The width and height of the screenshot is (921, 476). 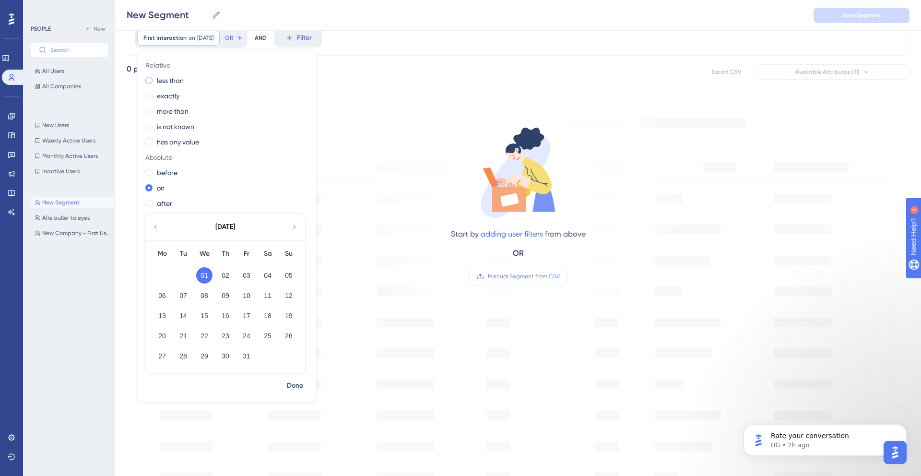 What do you see at coordinates (204, 336) in the screenshot?
I see `button: 22` at bounding box center [204, 336].